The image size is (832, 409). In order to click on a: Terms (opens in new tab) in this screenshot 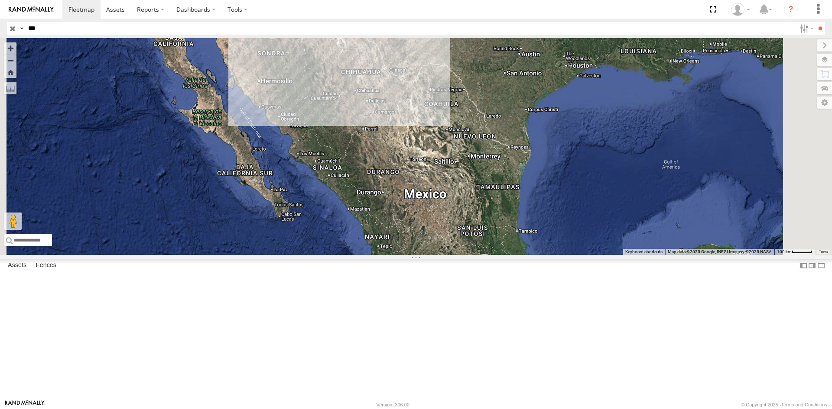, I will do `click(823, 252)`.